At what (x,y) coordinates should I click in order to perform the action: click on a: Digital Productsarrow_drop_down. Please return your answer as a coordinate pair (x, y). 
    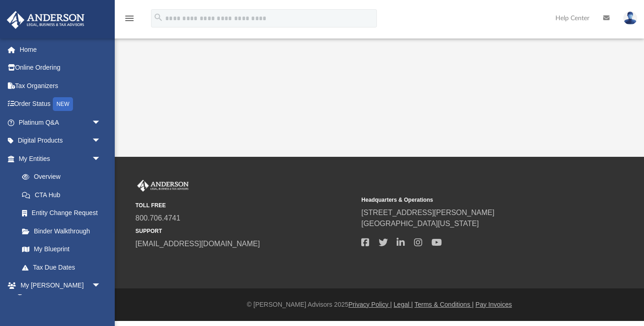
    Looking at the image, I should click on (61, 141).